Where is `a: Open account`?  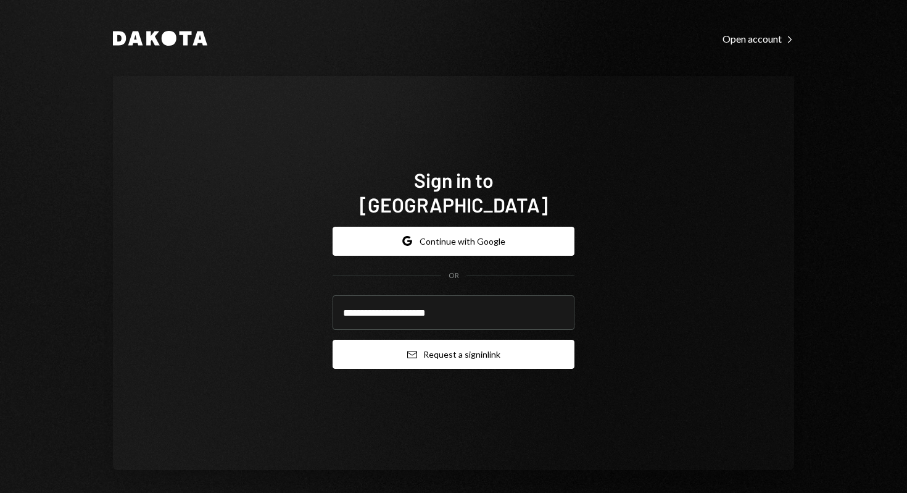
a: Open account is located at coordinates (759, 38).